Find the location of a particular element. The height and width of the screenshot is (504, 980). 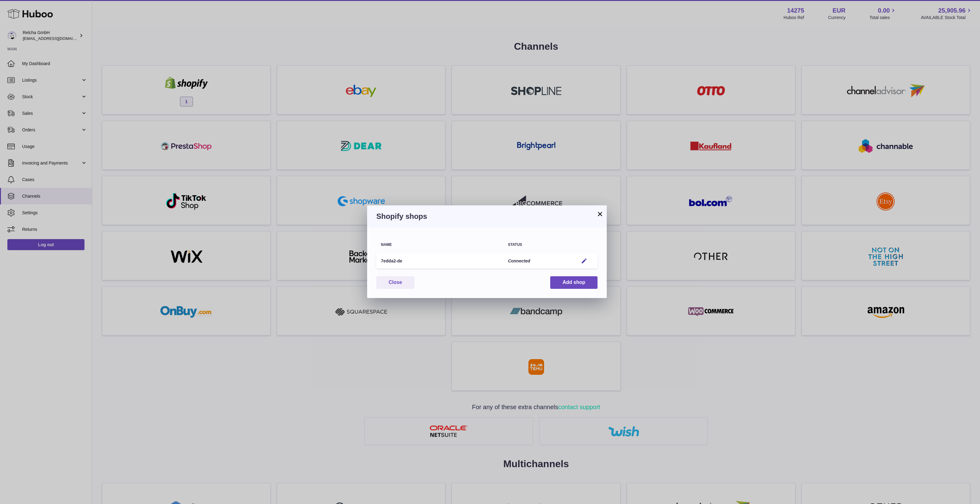

td: 7edda2-de is located at coordinates (440, 261).